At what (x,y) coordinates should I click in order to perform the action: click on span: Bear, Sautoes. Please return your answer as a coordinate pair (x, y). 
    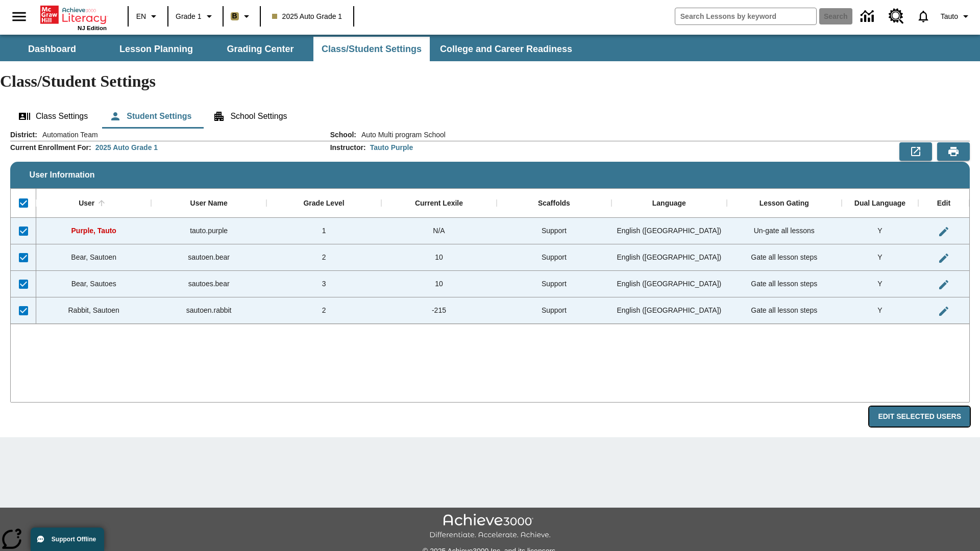
    Looking at the image, I should click on (93, 284).